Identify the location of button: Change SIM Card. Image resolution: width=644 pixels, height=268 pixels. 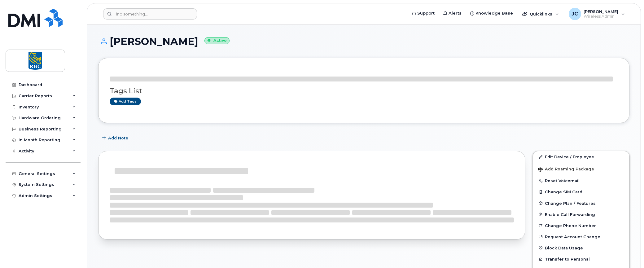
(581, 192).